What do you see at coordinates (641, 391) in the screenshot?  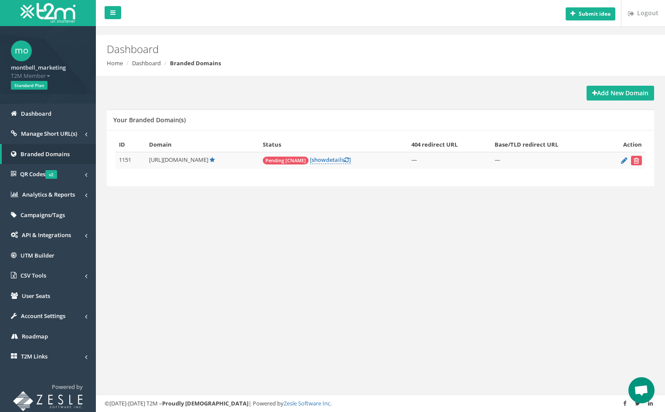 I see `a: Open chat` at bounding box center [641, 391].